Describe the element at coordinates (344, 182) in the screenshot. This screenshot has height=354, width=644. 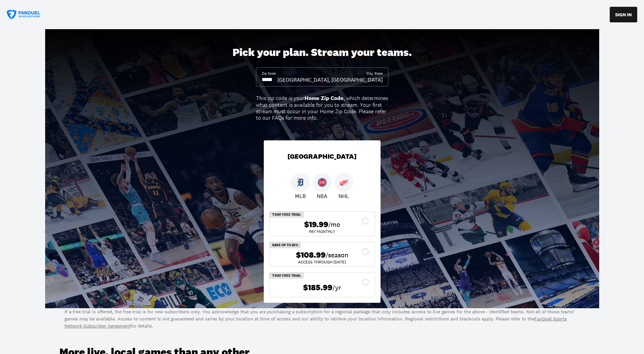
I see `img: Red Wings` at that location.